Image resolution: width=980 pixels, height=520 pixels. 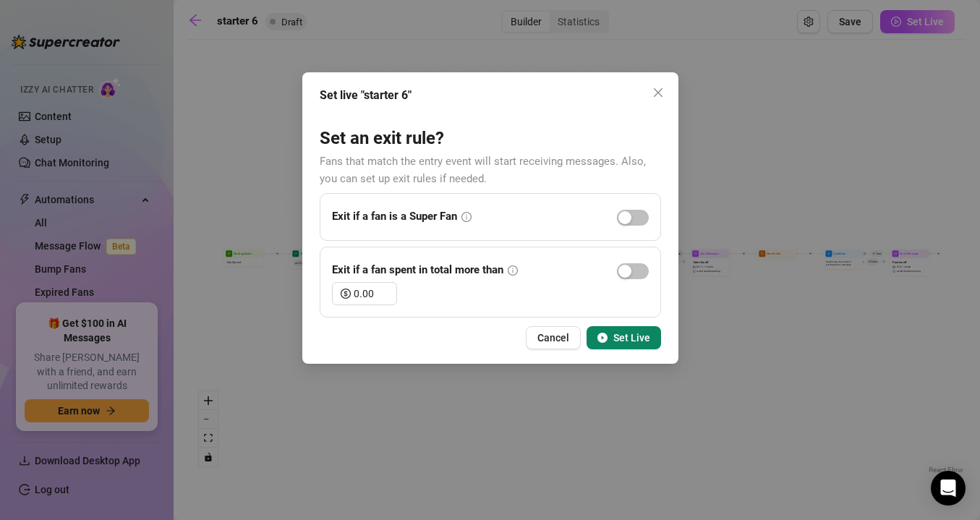 What do you see at coordinates (483, 170) in the screenshot?
I see `span: Fans that match the entry event will start receiving messages. Also, you can set up exit rules if...` at bounding box center [483, 170].